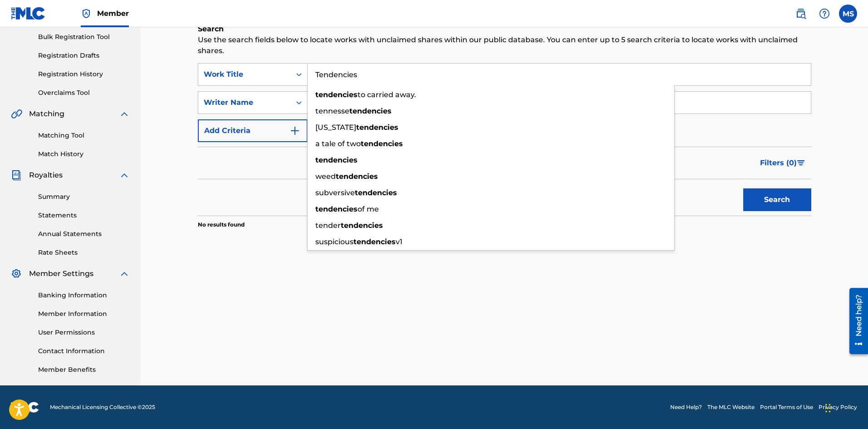 This screenshot has height=429, width=868. Describe the element at coordinates (84, 136) in the screenshot. I see `a: Matching Tool` at that location.